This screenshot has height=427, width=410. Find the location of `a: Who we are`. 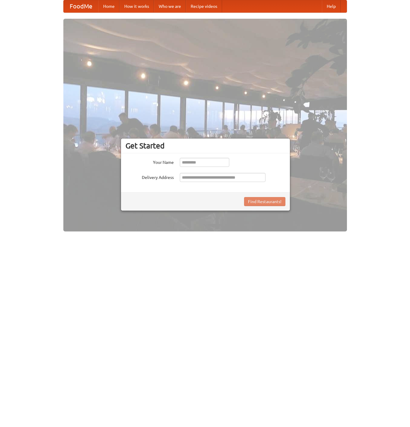

a: Who we are is located at coordinates (170, 6).